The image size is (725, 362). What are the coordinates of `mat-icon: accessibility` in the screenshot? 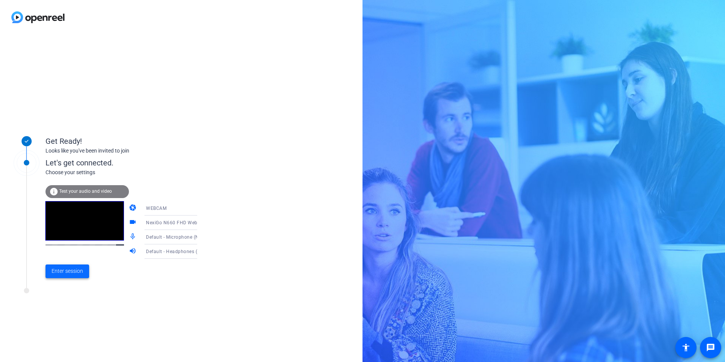 It's located at (686, 347).